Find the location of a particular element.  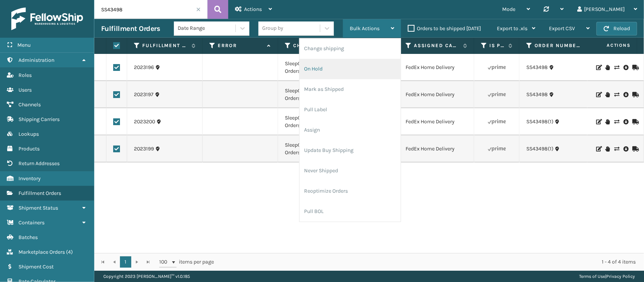

span: ( 4 ) is located at coordinates (69, 252).